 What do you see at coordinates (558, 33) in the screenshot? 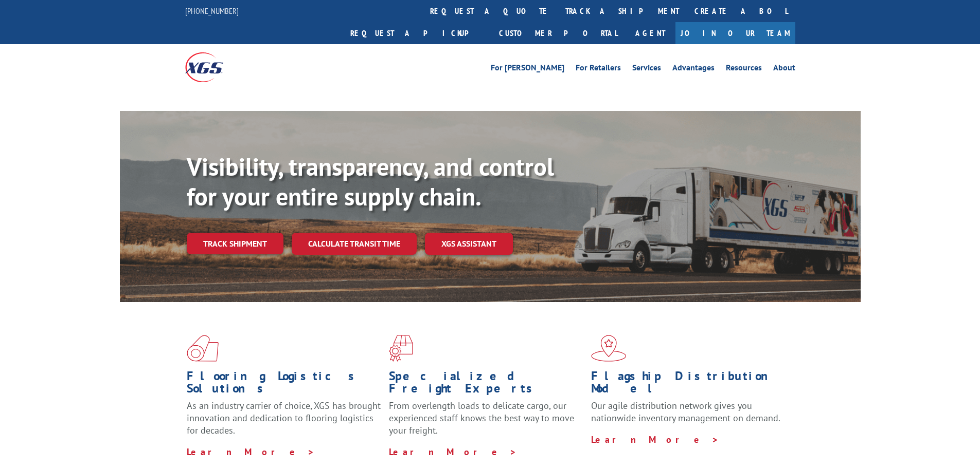
I see `a: Customer Portal` at bounding box center [558, 33].